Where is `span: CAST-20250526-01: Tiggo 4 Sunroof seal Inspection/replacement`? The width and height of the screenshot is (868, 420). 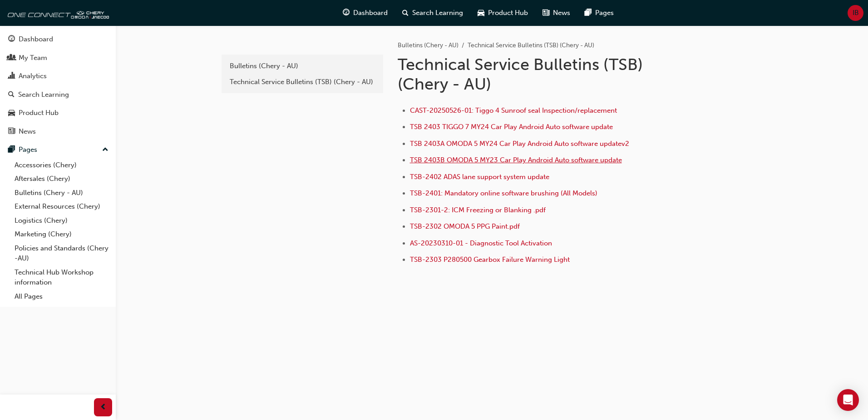 span: CAST-20250526-01: Tiggo 4 Sunroof seal Inspection/replacement is located at coordinates (513, 110).